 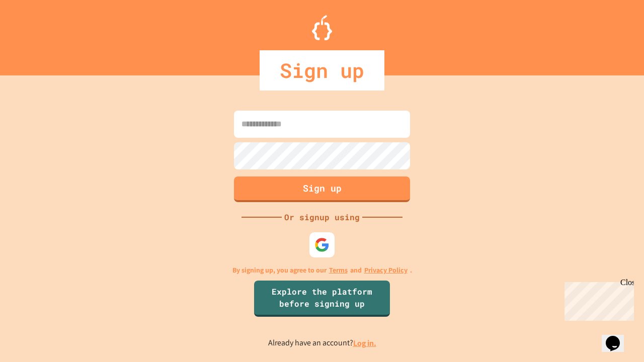 What do you see at coordinates (322, 28) in the screenshot?
I see `img: Logo.svg` at bounding box center [322, 28].